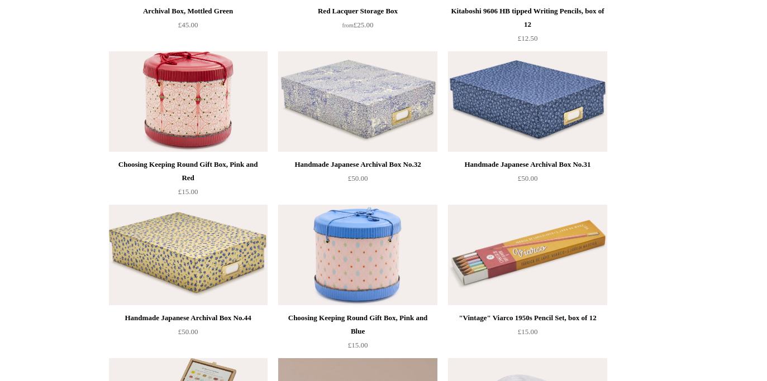 This screenshot has width=767, height=381. I want to click on span: £45.00, so click(188, 25).